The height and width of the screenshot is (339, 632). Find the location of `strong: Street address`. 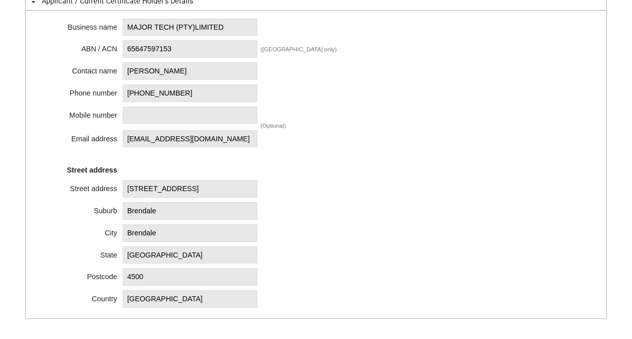

strong: Street address is located at coordinates (92, 170).